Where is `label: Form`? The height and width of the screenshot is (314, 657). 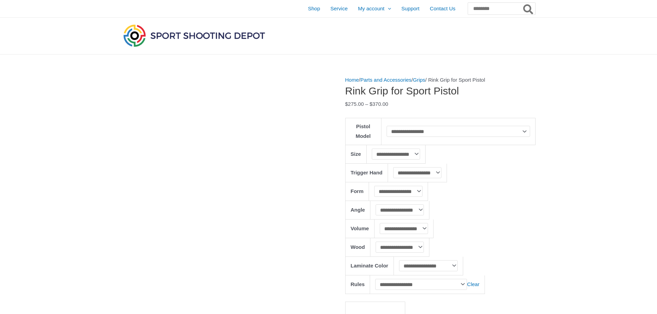 label: Form is located at coordinates (357, 191).